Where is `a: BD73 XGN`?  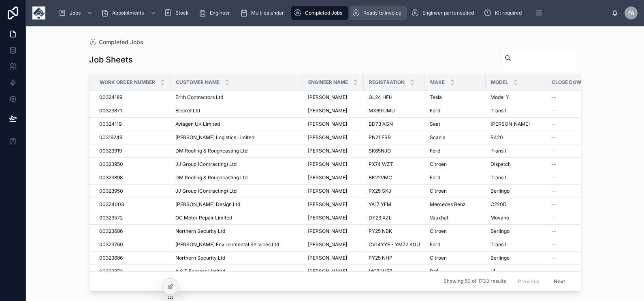 a: BD73 XGN is located at coordinates (394, 124).